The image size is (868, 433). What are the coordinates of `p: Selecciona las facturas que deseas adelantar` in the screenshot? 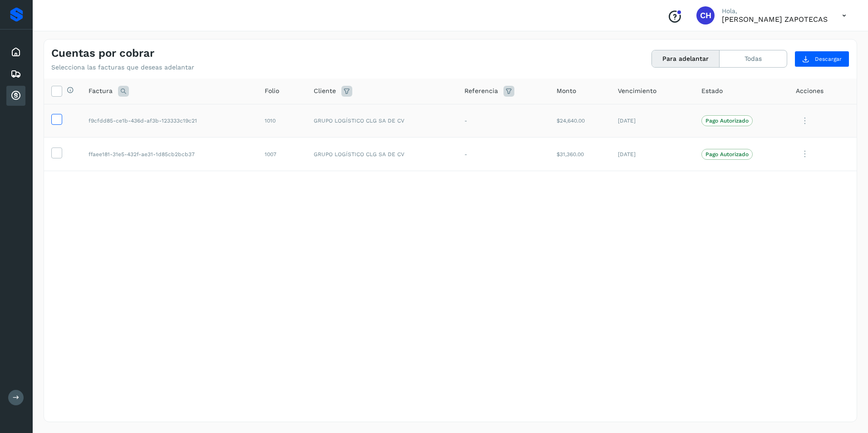 It's located at (122, 67).